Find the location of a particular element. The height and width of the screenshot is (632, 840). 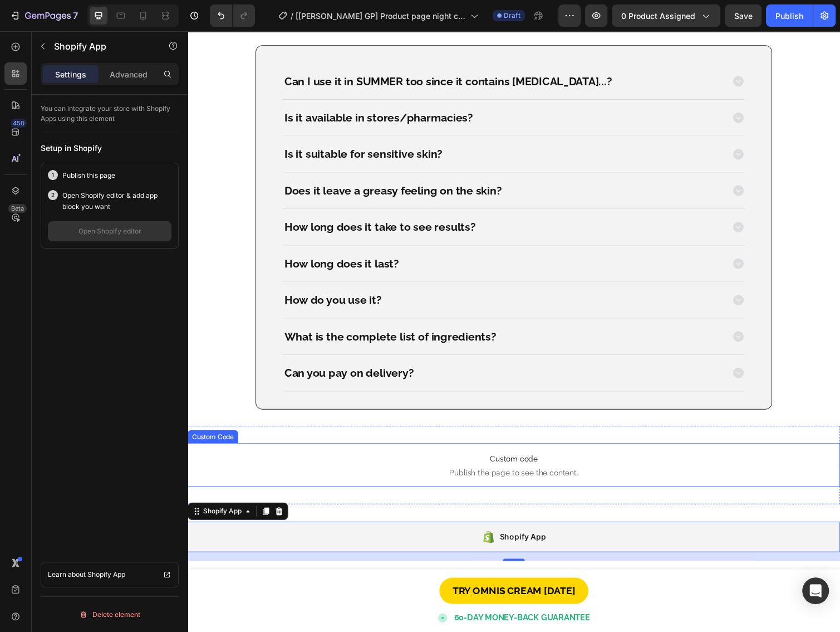

div: Setup in Shopify is located at coordinates (109, 148).